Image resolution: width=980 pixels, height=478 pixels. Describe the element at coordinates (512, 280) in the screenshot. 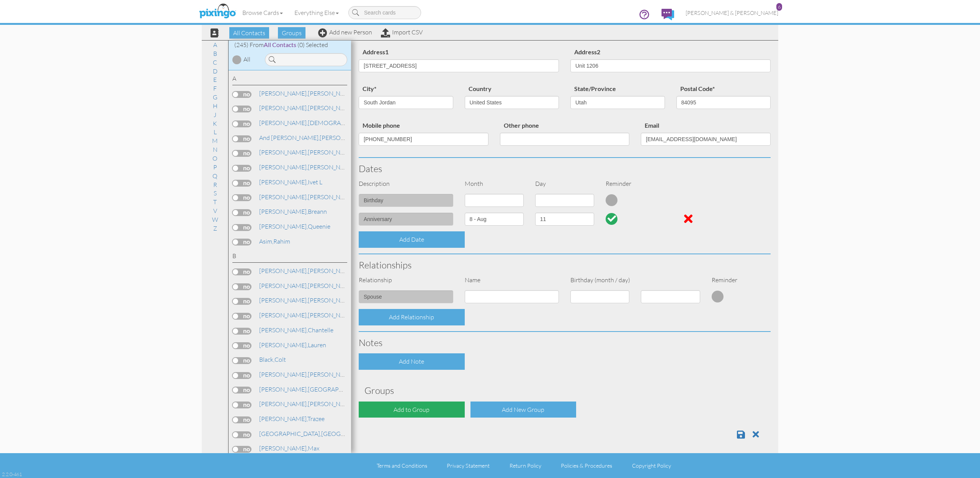

I see `div: Name` at that location.